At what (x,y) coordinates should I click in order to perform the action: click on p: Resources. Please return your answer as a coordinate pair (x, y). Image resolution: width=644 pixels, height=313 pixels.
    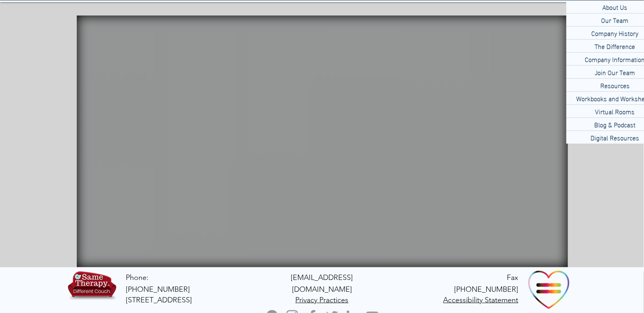
    Looking at the image, I should click on (615, 85).